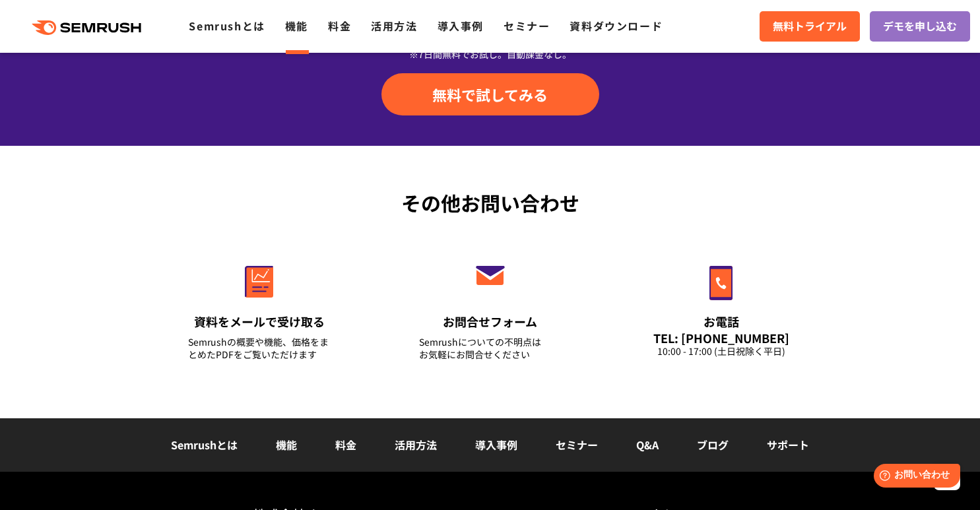 The height and width of the screenshot is (510, 980). I want to click on div: Semrushについての不明点は お気軽にお問合せください, so click(490, 349).